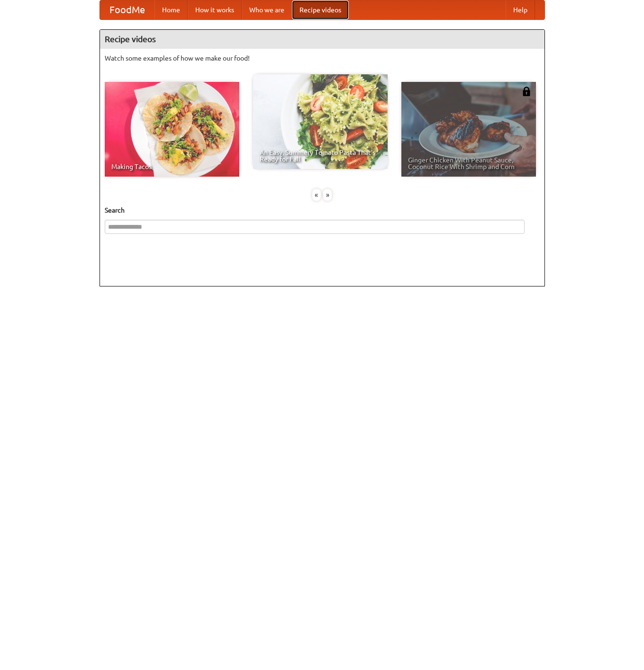  Describe the element at coordinates (171, 10) in the screenshot. I see `a: Home` at that location.